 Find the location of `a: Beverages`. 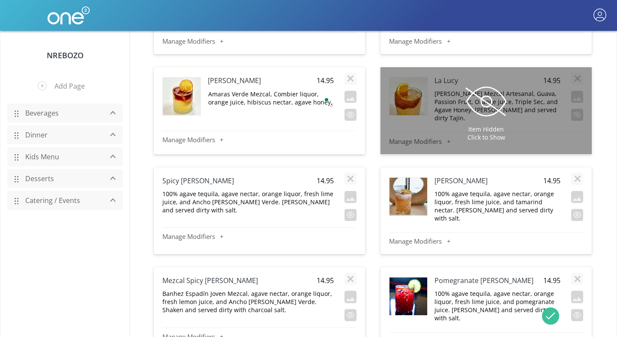

a: Beverages is located at coordinates (62, 113).